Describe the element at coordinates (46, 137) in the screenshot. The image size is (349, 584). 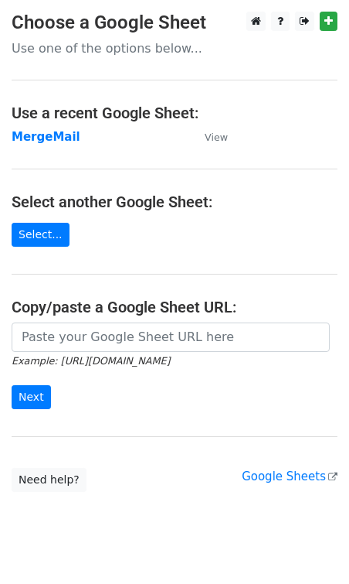
I see `strong: MergeMail` at that location.